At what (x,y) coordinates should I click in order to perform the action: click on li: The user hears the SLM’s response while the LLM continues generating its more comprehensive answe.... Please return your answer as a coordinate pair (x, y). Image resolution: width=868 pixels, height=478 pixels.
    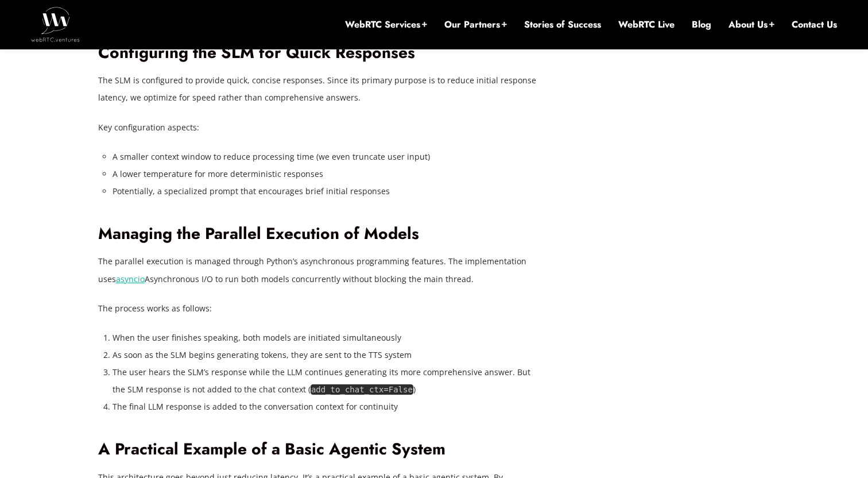
    Looking at the image, I should click on (326, 381).